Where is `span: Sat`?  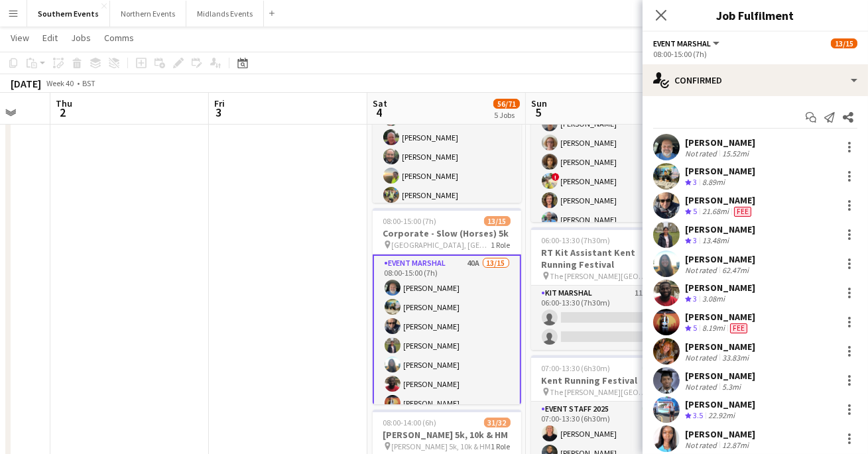 span: Sat is located at coordinates (380, 103).